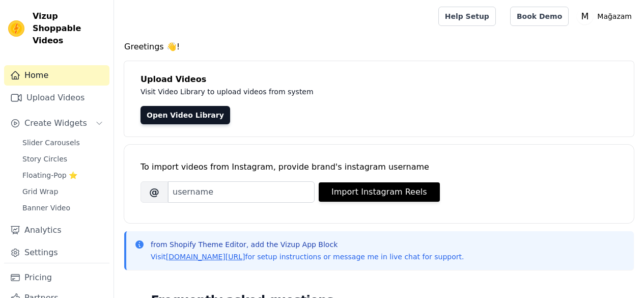 Image resolution: width=644 pixels, height=298 pixels. I want to click on a: Grid Wrap, so click(63, 191).